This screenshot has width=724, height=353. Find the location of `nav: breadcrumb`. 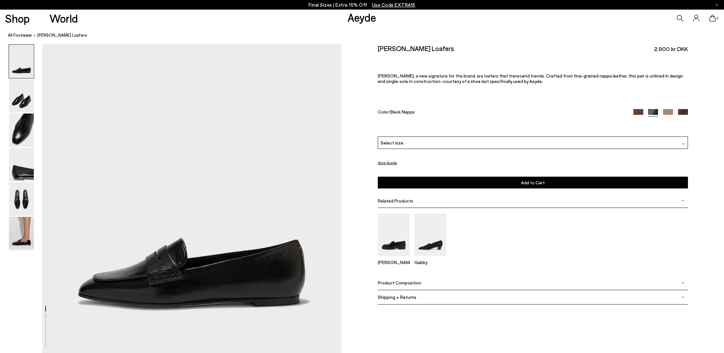

nav: breadcrumb is located at coordinates (366, 35).